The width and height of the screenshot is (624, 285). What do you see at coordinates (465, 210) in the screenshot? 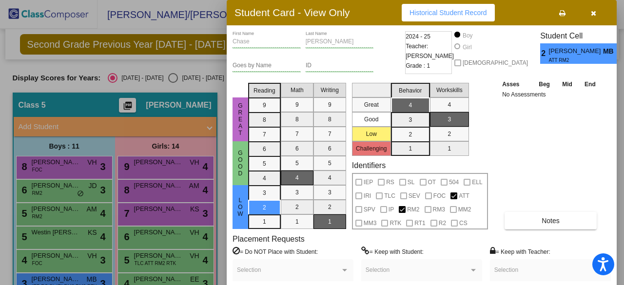
I see `span: MM2` at bounding box center [465, 210].